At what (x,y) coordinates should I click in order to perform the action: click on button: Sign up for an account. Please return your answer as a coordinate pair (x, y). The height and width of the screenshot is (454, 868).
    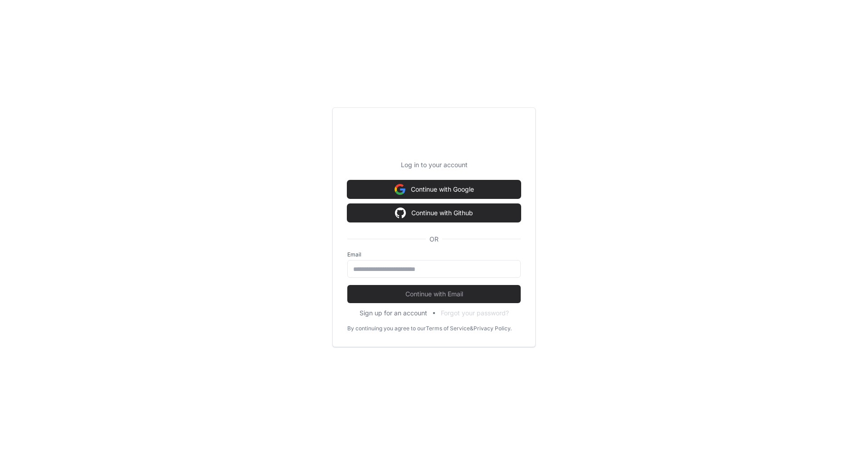
    Looking at the image, I should click on (393, 313).